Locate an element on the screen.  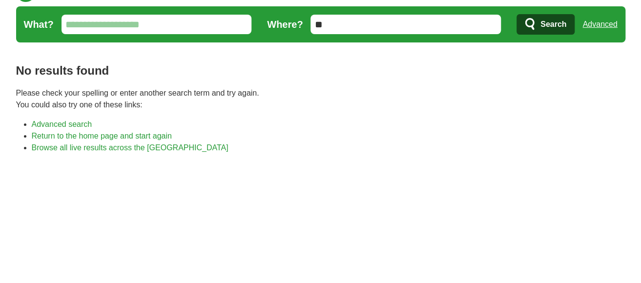
span: Search is located at coordinates (553, 24).